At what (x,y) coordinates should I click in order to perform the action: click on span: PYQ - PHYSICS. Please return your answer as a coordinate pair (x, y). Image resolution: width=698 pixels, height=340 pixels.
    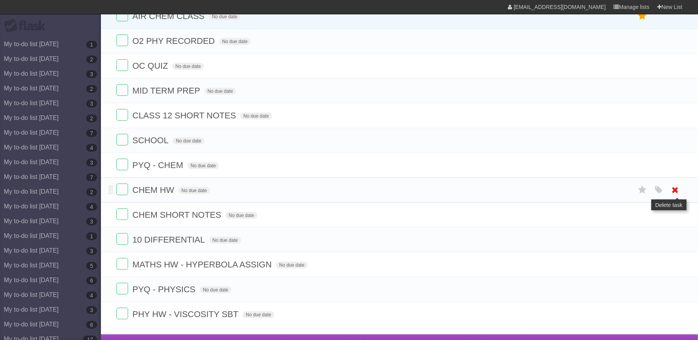
    Looking at the image, I should click on (165, 289).